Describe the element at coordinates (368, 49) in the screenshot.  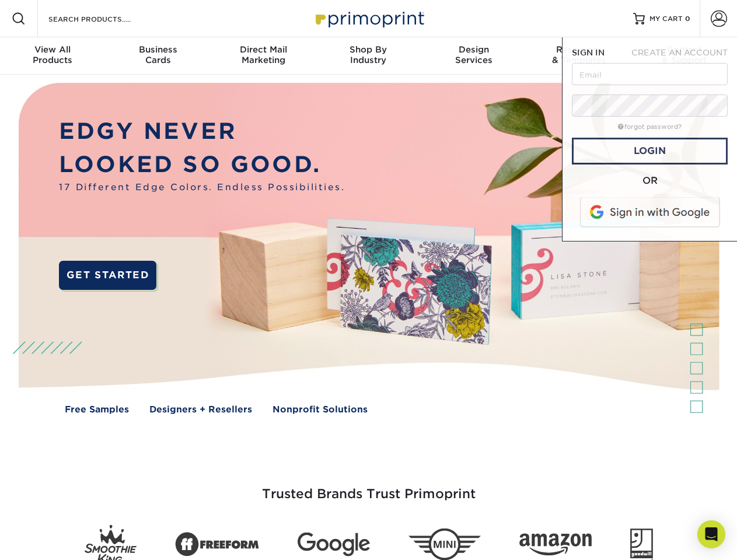
I see `span: Shop By` at that location.